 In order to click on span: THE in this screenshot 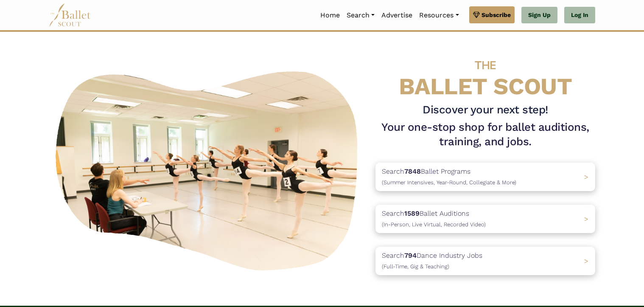, I will do `click(485, 65)`.